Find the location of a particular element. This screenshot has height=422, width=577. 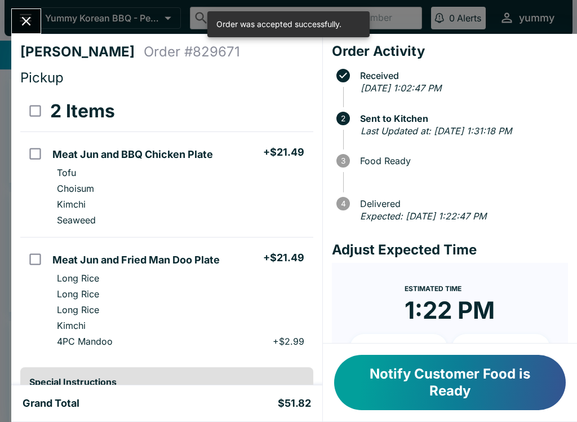

h4: Order Activity is located at coordinates (450, 51).